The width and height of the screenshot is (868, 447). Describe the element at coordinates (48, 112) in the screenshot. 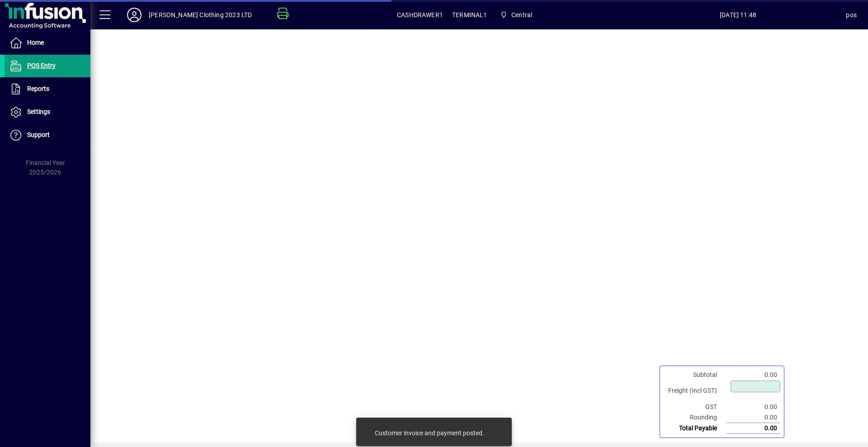

I see `a: Settings` at that location.